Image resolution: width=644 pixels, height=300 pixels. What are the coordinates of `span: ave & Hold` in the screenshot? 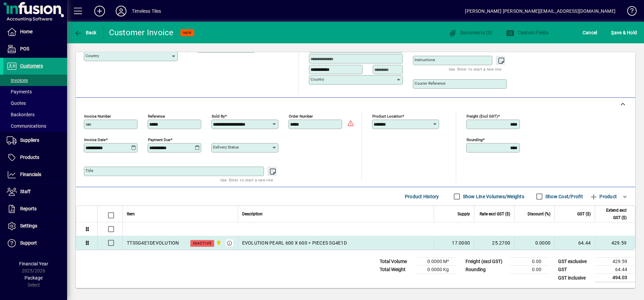 It's located at (624, 33).